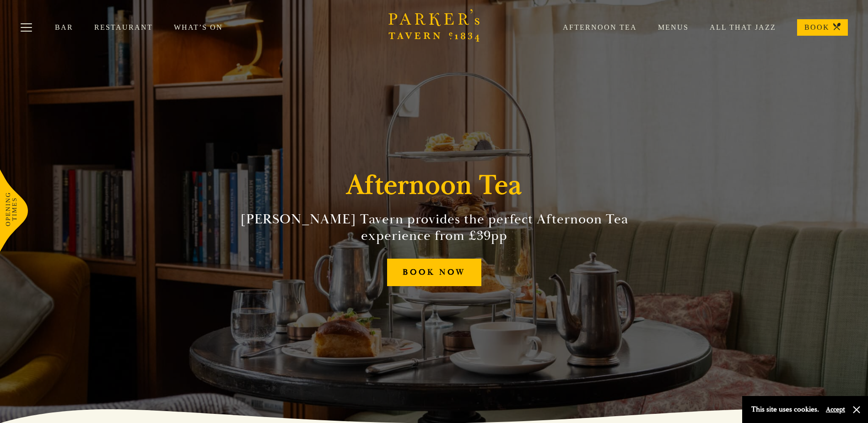 The image size is (868, 423). What do you see at coordinates (857, 410) in the screenshot?
I see `button: Close and accept` at bounding box center [857, 410].